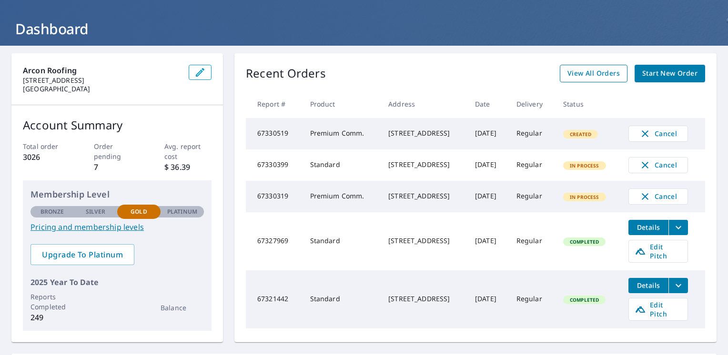 The image size is (728, 355). What do you see at coordinates (670, 73) in the screenshot?
I see `a: Start New Order` at bounding box center [670, 73].